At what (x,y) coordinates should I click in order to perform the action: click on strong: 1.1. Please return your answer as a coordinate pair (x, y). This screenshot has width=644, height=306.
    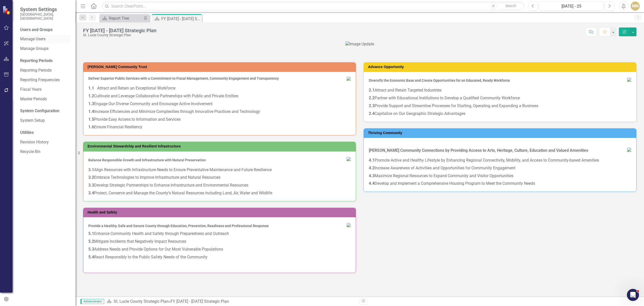
    Looking at the image, I should click on (91, 88).